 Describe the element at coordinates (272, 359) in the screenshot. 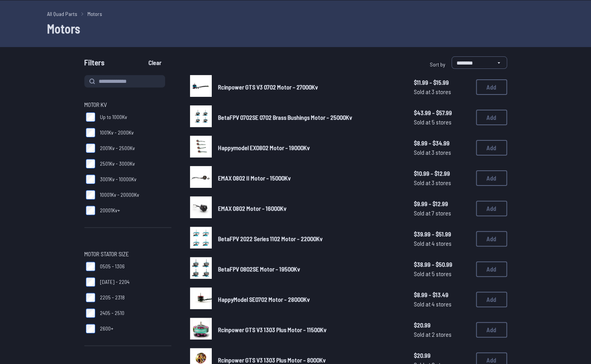

I see `span: Rcinpower GTS V3 1303 Plus Motor - 8000Kv` at that location.